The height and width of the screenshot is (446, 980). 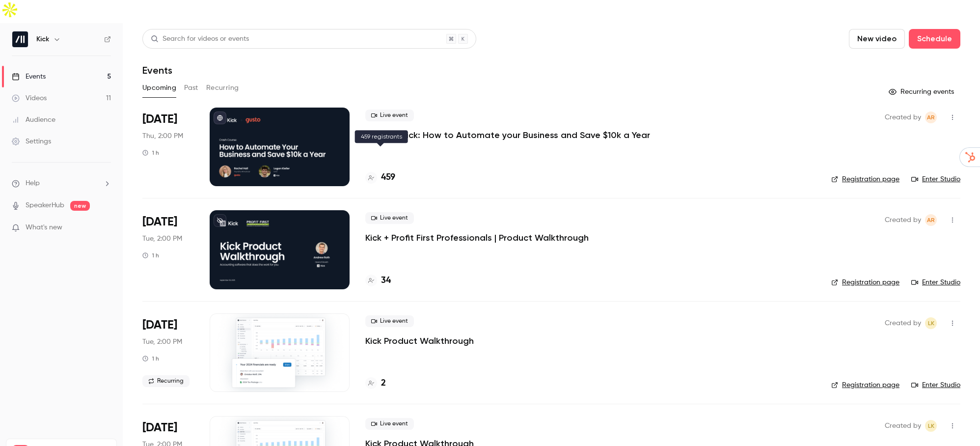 I want to click on div: Audience, so click(x=33, y=120).